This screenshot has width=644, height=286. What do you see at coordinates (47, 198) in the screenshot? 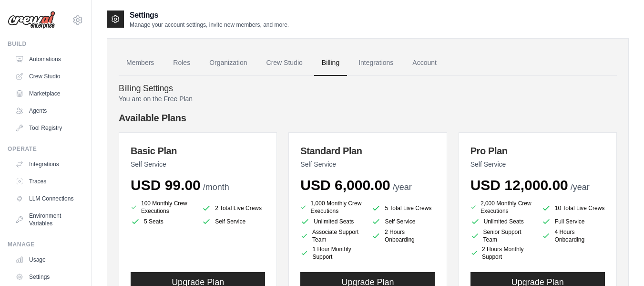
I see `a: LLM Connections` at bounding box center [47, 198].